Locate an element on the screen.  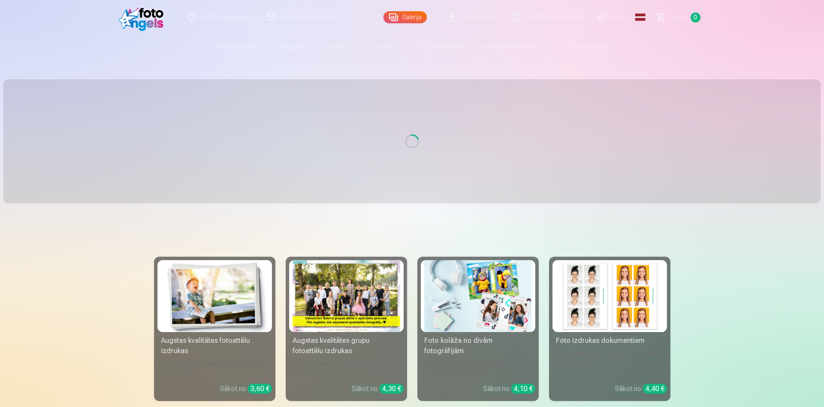
div: Foto izdrukas dokumentiem is located at coordinates (610, 340).